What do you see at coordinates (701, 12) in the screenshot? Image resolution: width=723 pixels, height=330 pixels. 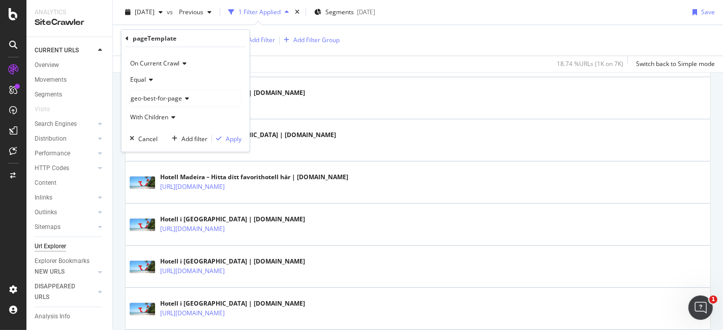 I see `button: Save` at bounding box center [701, 12].